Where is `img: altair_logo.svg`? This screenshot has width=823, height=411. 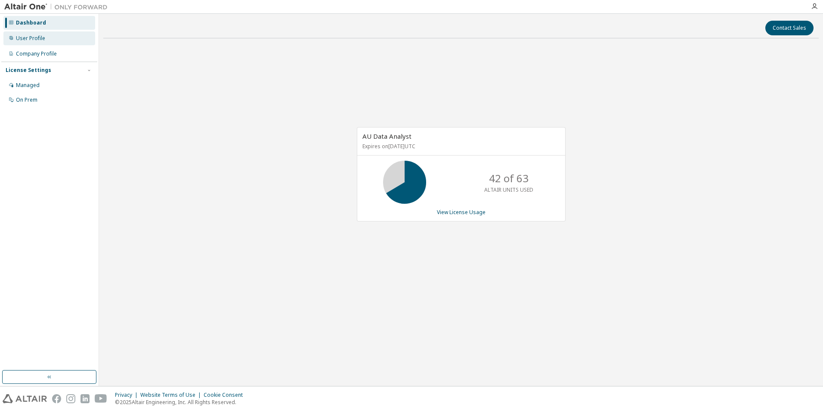
img: altair_logo.svg is located at coordinates (25, 398).